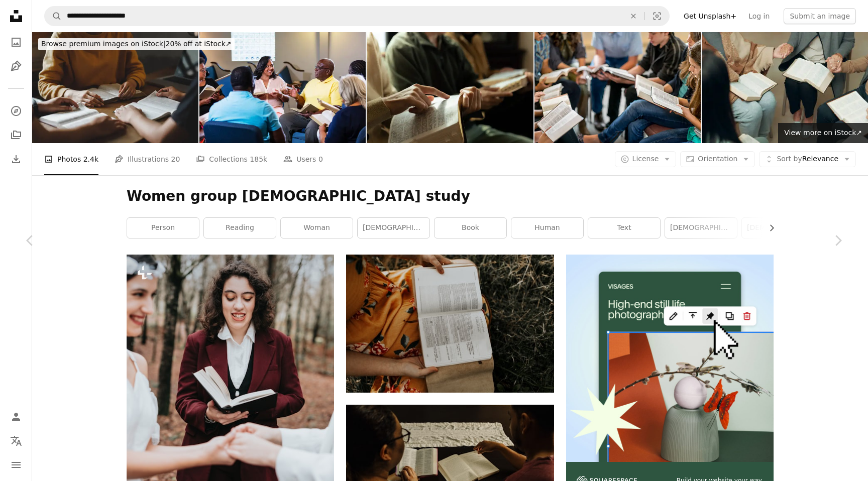 This screenshot has width=868, height=481. What do you see at coordinates (176, 159) in the screenshot?
I see `span: 20` at bounding box center [176, 159].